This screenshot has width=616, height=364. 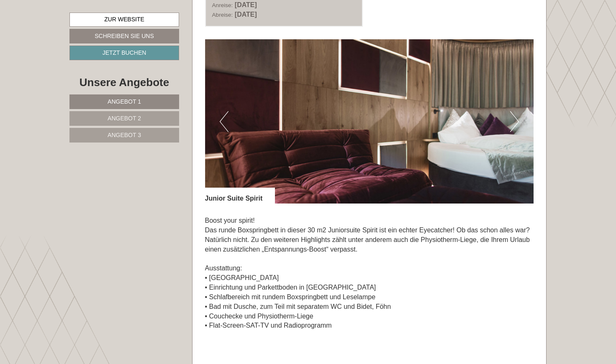 What do you see at coordinates (369, 274) in the screenshot?
I see `p: Boost your spirit! Das runde Boxspringbett in dieser 30 m2 Juniorsuite Spirit ist ein echter Eyec...` at bounding box center [369, 274].